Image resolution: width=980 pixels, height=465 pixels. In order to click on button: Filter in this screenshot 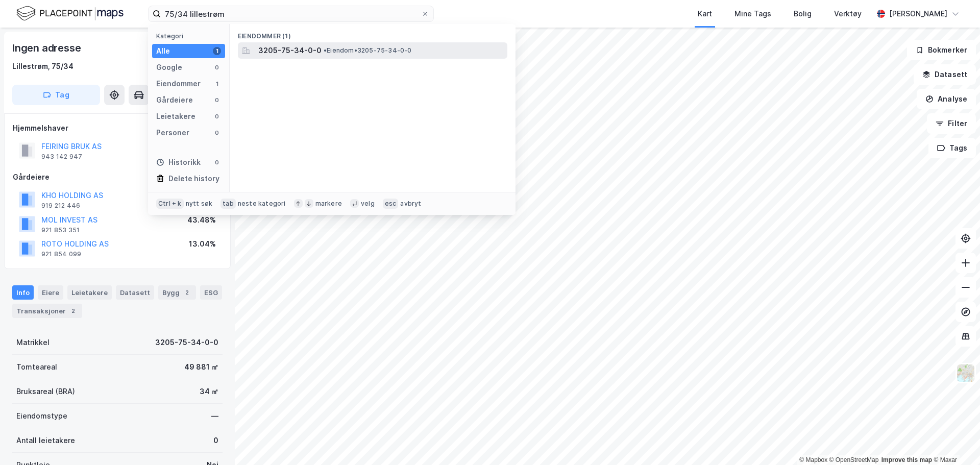, I will do `click(952, 124)`.